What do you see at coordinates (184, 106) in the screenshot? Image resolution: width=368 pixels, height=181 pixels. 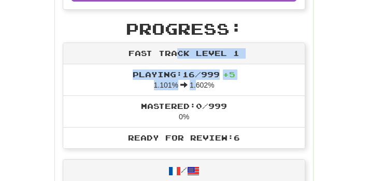 I see `span: Mastered: 0 / 999` at bounding box center [184, 106].